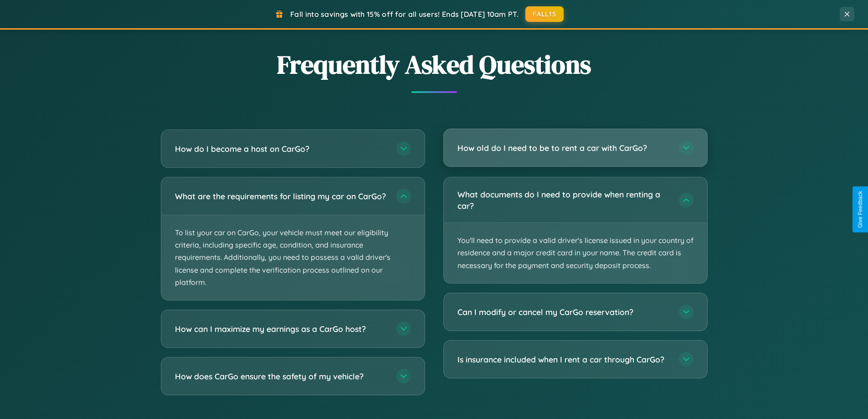  I want to click on h3: How does CarGo ensure the safety of my vehicle?, so click(281, 376).